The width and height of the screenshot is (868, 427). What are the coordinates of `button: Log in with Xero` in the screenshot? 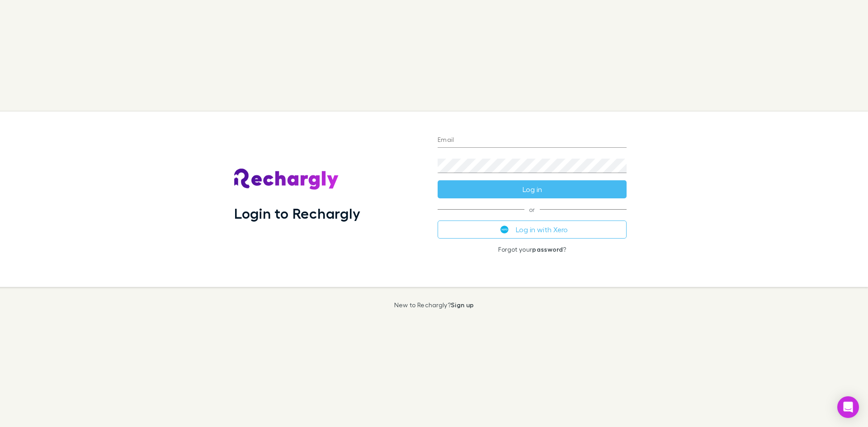 It's located at (532, 229).